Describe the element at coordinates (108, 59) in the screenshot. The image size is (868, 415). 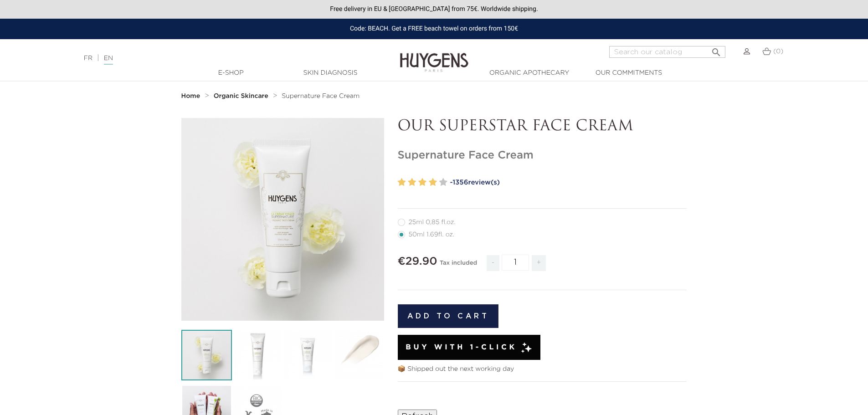
I see `a: EN` at that location.